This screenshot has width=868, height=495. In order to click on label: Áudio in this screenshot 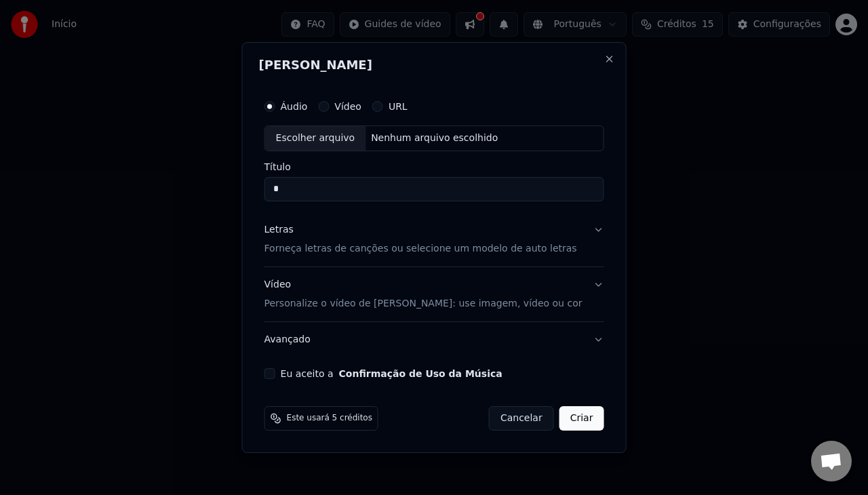, I will do `click(294, 106)`.